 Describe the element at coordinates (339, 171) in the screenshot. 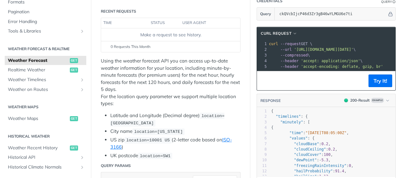

I see `span: 91.4` at that location.